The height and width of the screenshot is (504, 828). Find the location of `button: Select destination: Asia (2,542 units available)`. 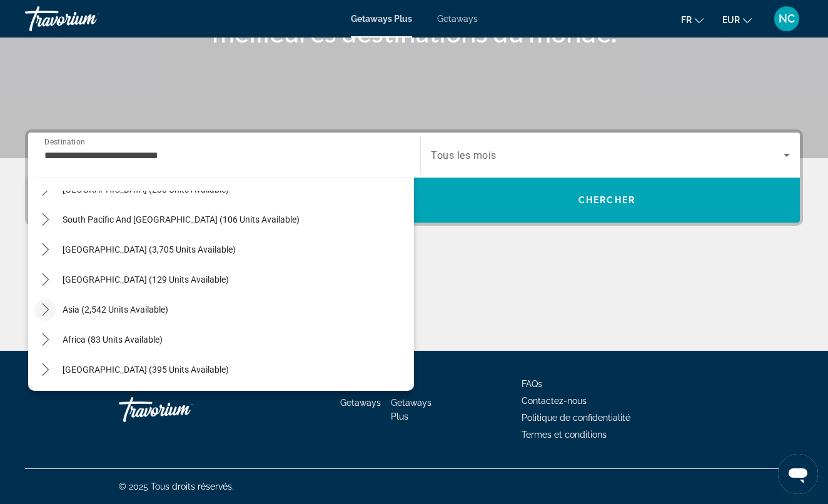

button: Select destination: Asia (2,542 units available) is located at coordinates (115, 309).